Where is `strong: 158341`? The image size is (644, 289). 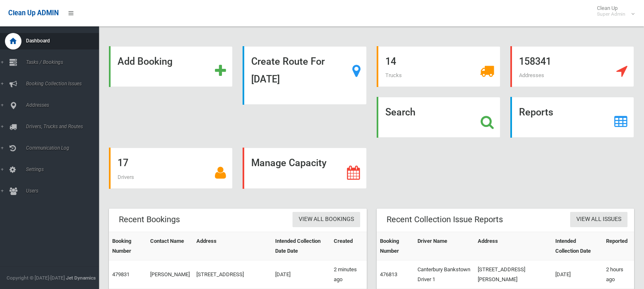 strong: 158341 is located at coordinates (535, 62).